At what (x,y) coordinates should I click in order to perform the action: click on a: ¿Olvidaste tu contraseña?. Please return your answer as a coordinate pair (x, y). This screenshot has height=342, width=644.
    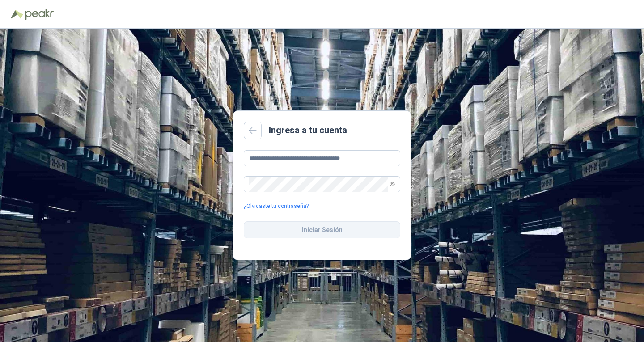
    Looking at the image, I should click on (276, 206).